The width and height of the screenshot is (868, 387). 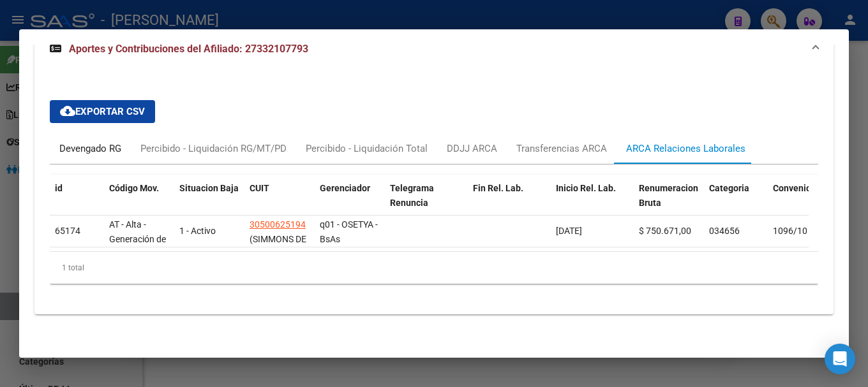 I want to click on span: Aportes y Contribuciones del Afiliado: 27332107793, so click(x=189, y=49).